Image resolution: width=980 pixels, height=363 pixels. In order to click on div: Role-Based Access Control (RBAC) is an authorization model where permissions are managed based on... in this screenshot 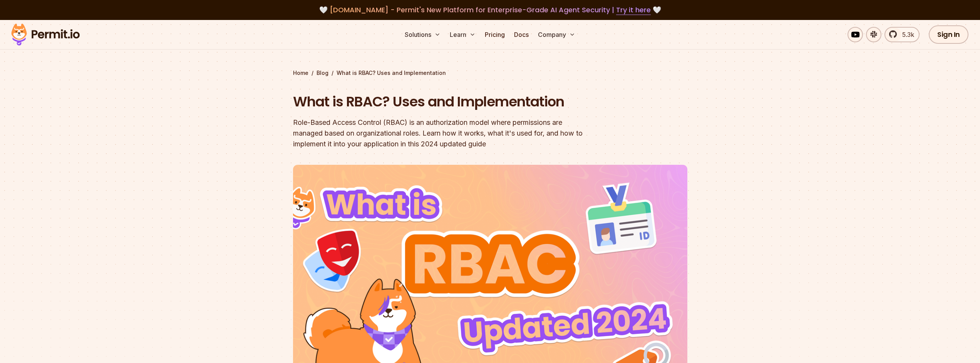, I will do `click(441, 134)`.